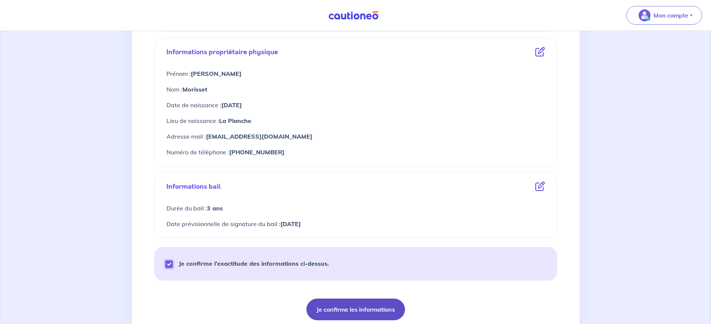 This screenshot has width=711, height=324. What do you see at coordinates (194, 186) in the screenshot?
I see `p: Informations bail` at bounding box center [194, 186].